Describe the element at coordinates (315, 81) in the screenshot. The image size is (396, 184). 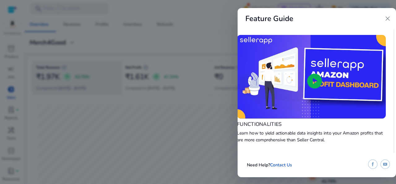
I see `span: play_circle` at that location.